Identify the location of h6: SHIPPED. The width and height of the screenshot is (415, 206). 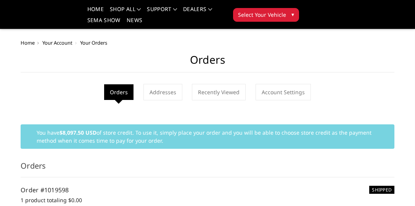
(382, 190).